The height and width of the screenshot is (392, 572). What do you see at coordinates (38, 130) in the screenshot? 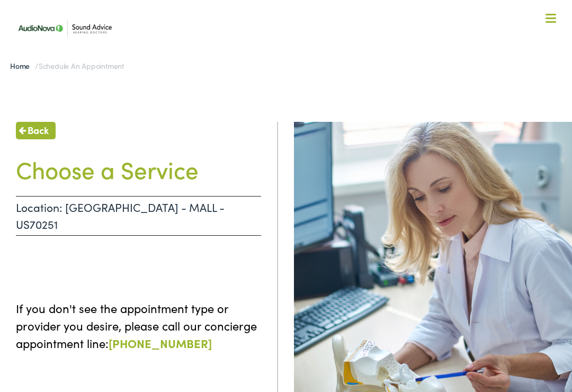
I see `span: Back` at bounding box center [38, 130].